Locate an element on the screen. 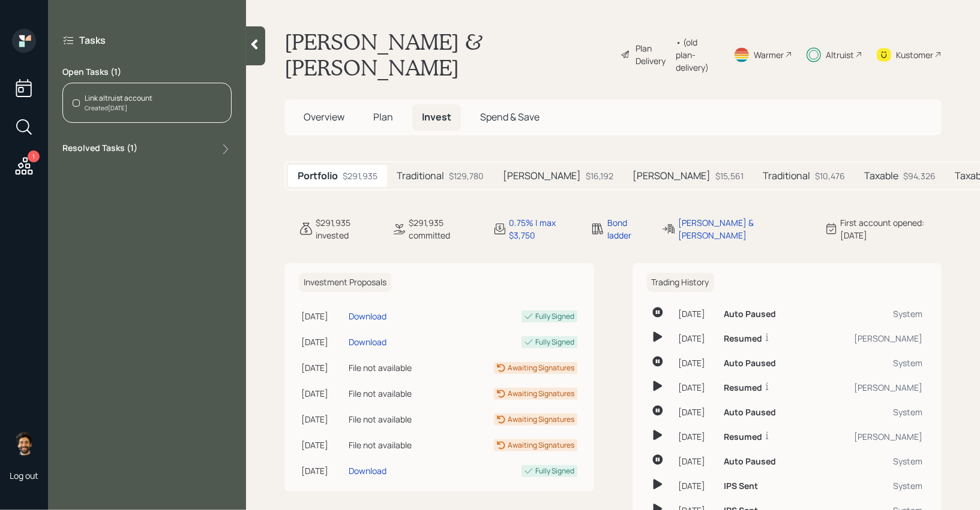 The image size is (980, 510). div: $94,326 is located at coordinates (919, 176).